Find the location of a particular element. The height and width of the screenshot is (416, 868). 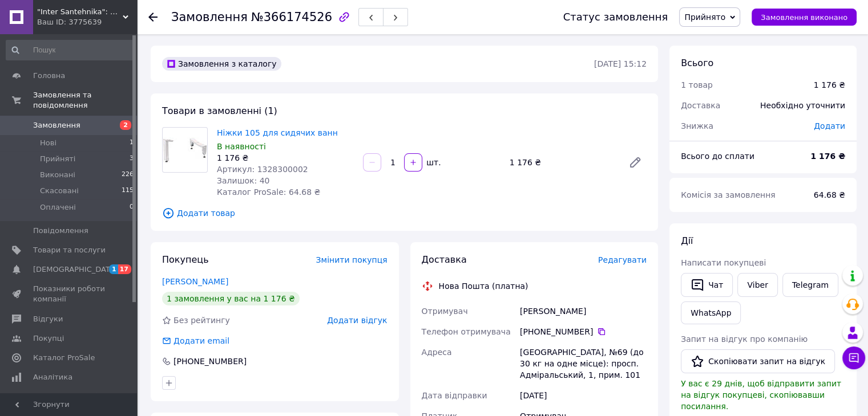

span: Комісія за замовлення is located at coordinates (729, 195).